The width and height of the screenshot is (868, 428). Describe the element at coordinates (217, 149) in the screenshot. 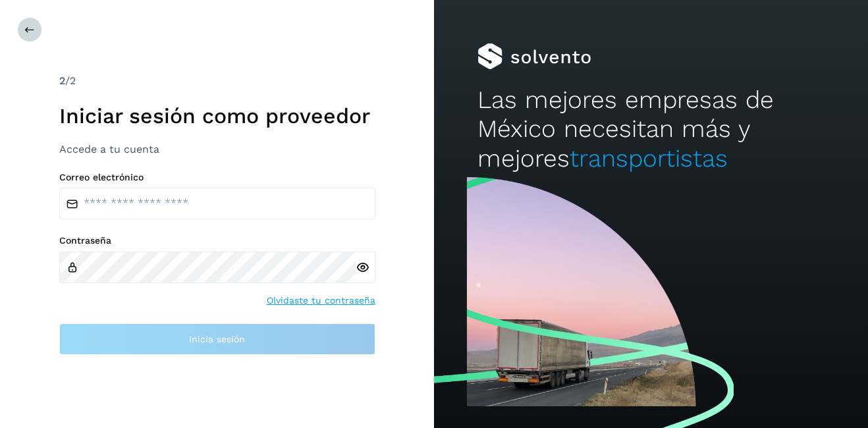

I see `h3: Accede a tu cuenta` at that location.